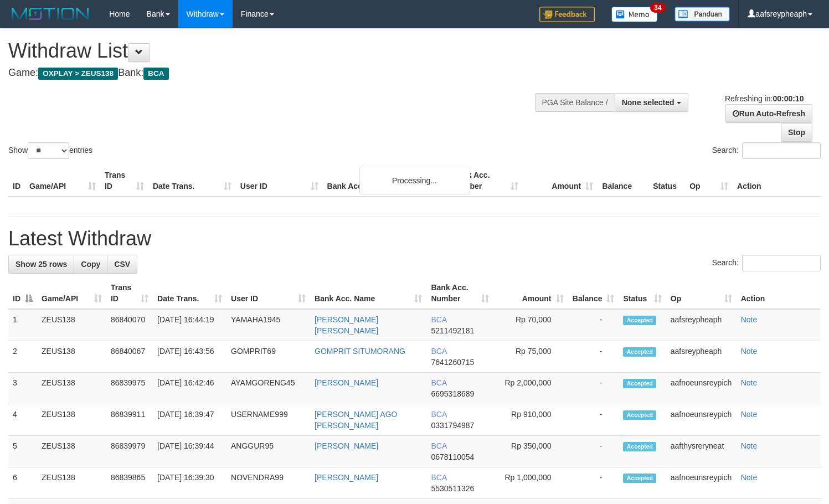 This screenshot has height=504, width=829. I want to click on td: 5, so click(23, 451).